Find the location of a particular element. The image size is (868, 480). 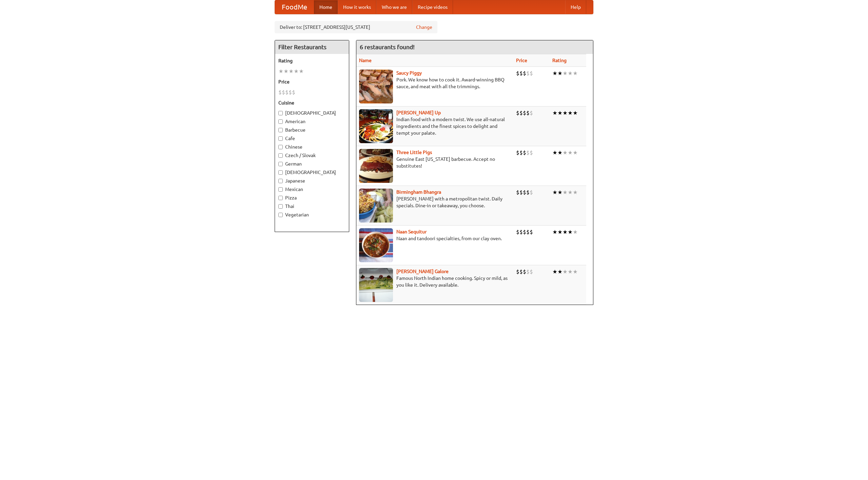

a: Birmingham Bhangra is located at coordinates (419, 192).